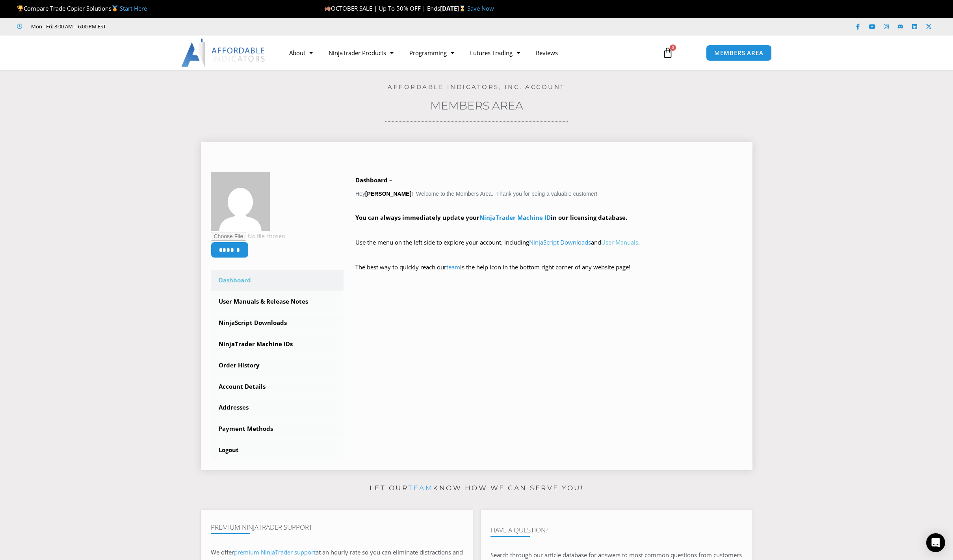  I want to click on a: Programming, so click(432, 53).